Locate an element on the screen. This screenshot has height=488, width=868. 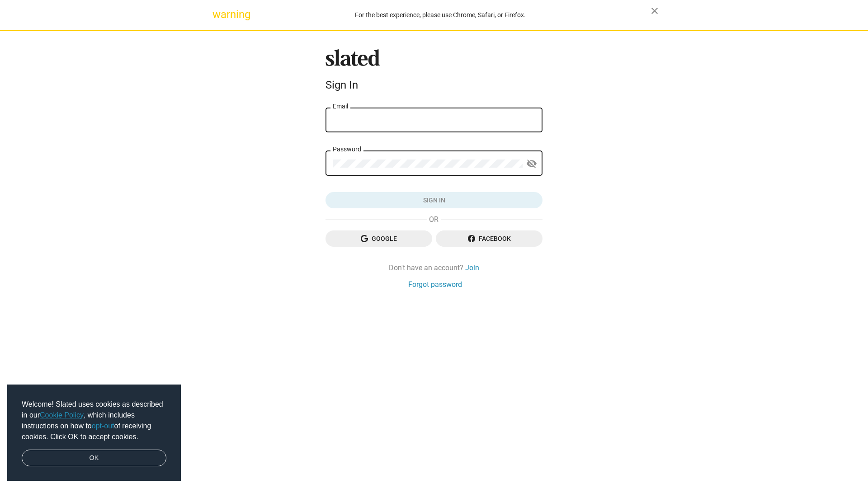
a: opt-out is located at coordinates (103, 426).